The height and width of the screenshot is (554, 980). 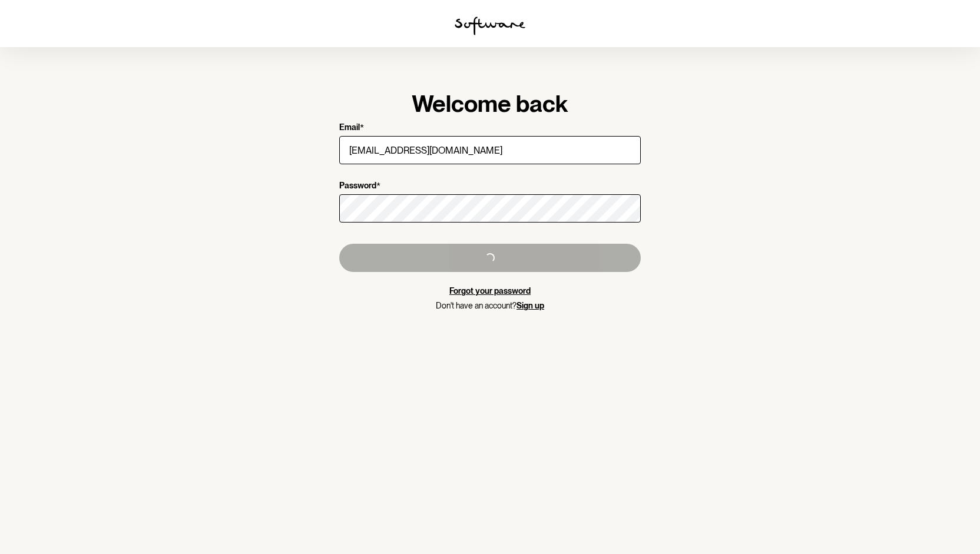 What do you see at coordinates (490, 103) in the screenshot?
I see `h1: Welcome back` at bounding box center [490, 103].